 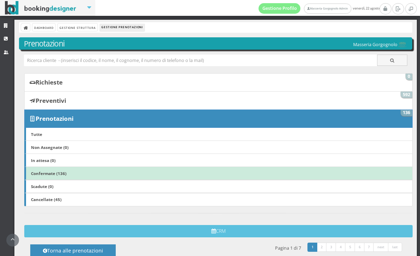 What do you see at coordinates (218, 100) in the screenshot?
I see `a: Preventivi 592` at bounding box center [218, 100].